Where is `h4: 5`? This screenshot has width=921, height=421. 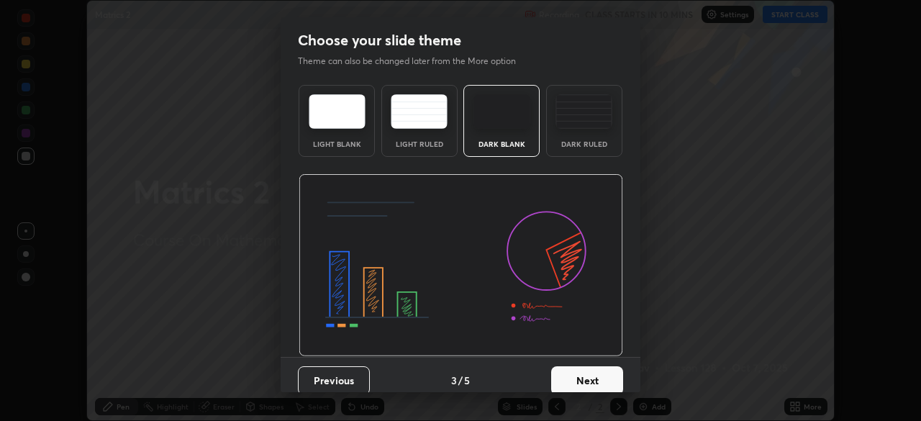
h4: 5 is located at coordinates (467, 380).